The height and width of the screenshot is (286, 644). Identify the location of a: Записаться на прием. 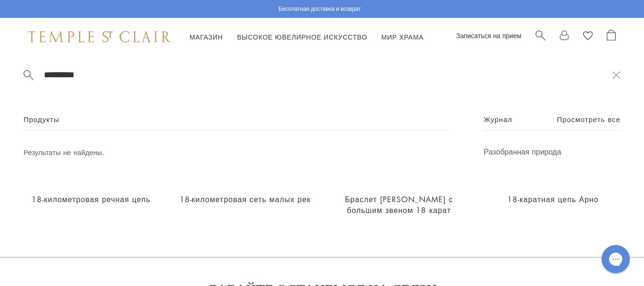
(489, 36).